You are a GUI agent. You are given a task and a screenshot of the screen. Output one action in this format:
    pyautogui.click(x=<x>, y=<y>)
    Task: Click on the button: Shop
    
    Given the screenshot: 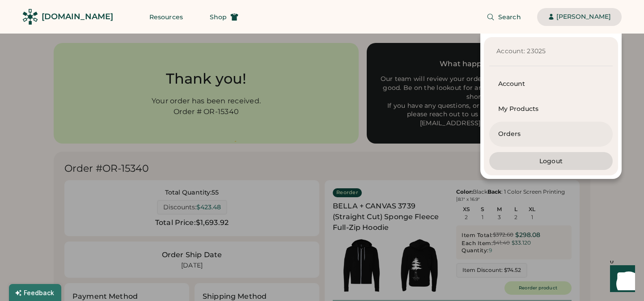 What is the action you would take?
    pyautogui.click(x=224, y=17)
    